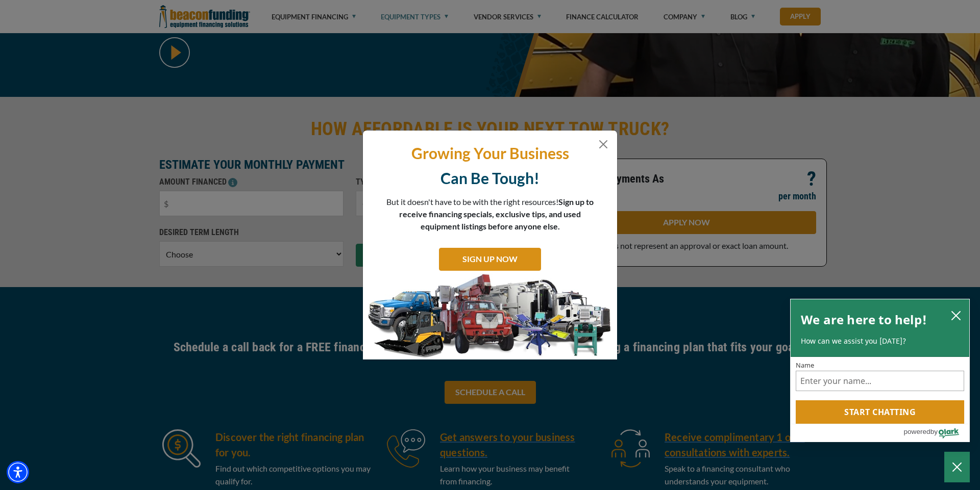 The width and height of the screenshot is (980, 490). I want to click on span: powered, so click(917, 432).